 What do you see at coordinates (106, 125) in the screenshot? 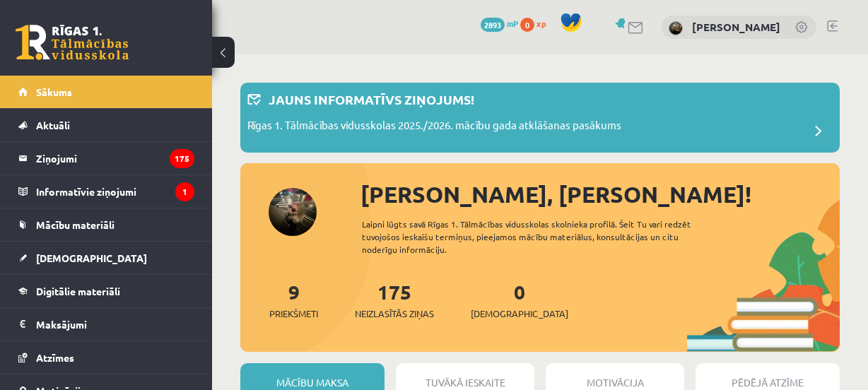
I see `a: Aktuāli` at bounding box center [106, 125].